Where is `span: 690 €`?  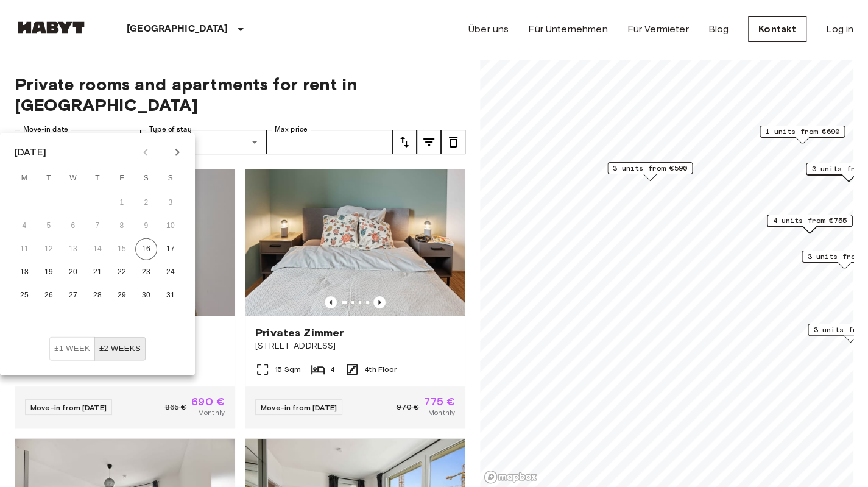
span: 690 € is located at coordinates (208, 401).